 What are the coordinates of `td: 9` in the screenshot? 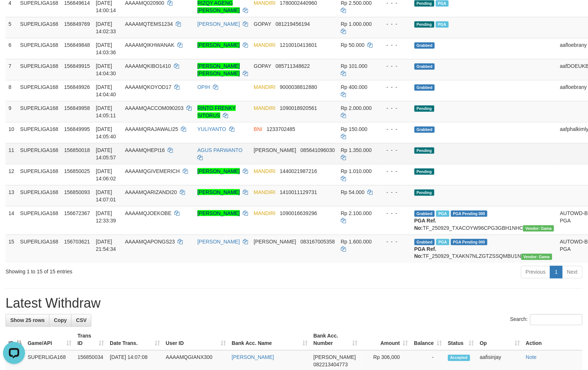 It's located at (11, 112).